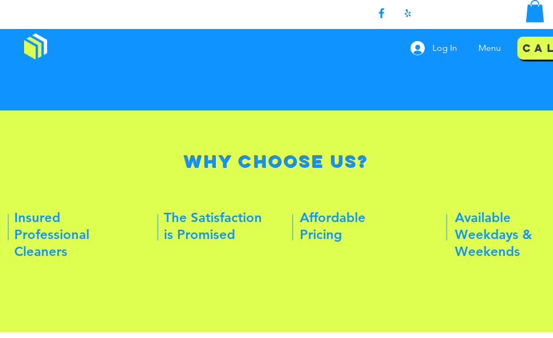 Image resolution: width=553 pixels, height=338 pixels. Describe the element at coordinates (394, 13) in the screenshot. I see `ul: Social Bar` at that location.